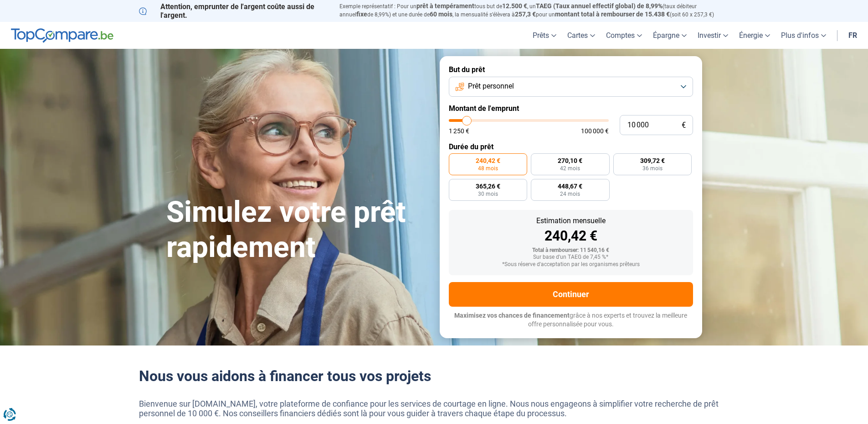 This screenshot has height=424, width=868. I want to click on span: 270,10 €, so click(570, 161).